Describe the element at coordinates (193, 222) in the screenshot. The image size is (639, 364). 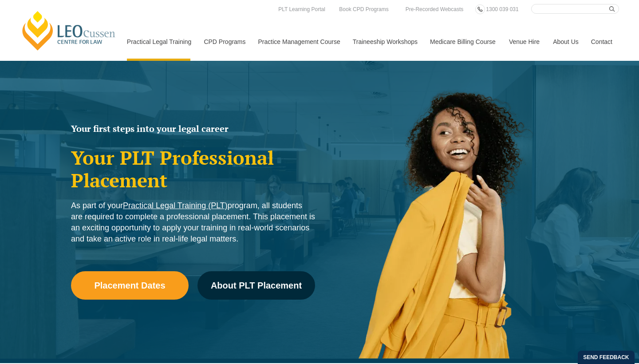
I see `span: As part of your program, all students are required to complete a professional placement. This pla...` at that location.